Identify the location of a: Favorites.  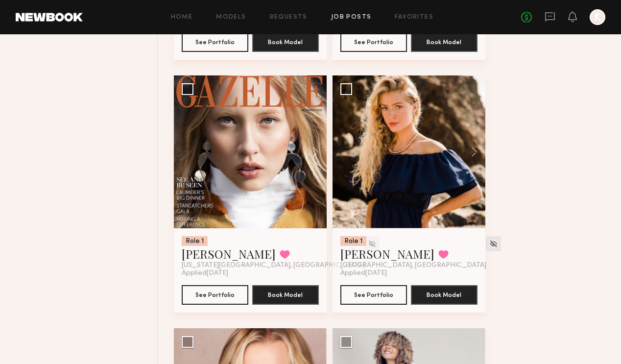
(414, 17).